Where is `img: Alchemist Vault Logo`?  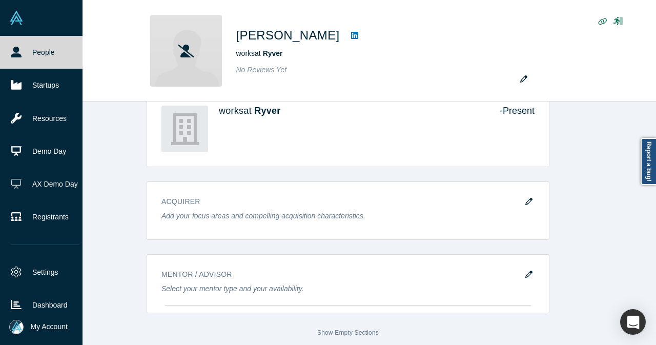
img: Alchemist Vault Logo is located at coordinates (16, 18).